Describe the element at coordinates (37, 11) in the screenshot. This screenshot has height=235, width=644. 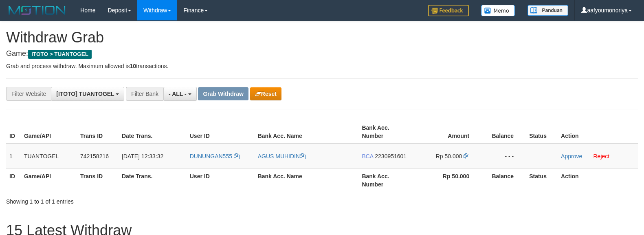
I see `img: MOTION_logo.png` at that location.